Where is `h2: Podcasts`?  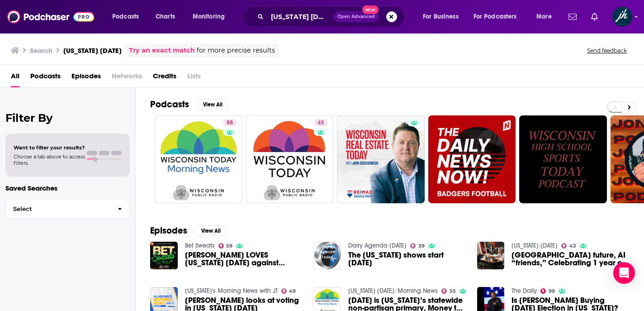
h2: Podcasts is located at coordinates (170, 104).